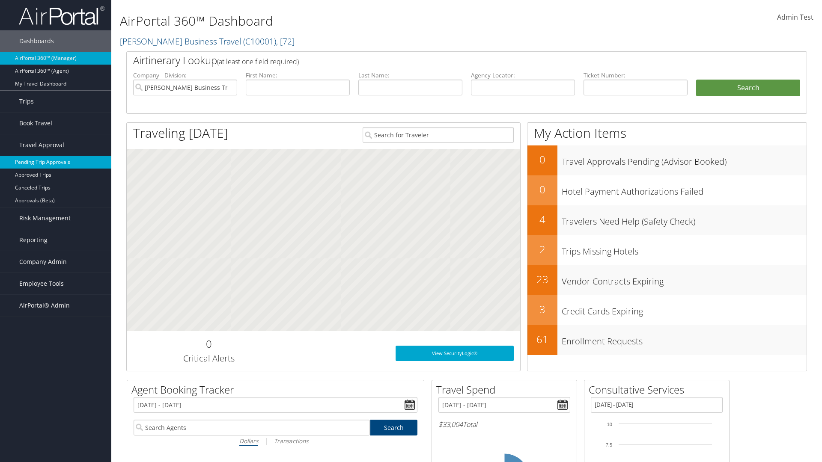 The height and width of the screenshot is (462, 822). Describe the element at coordinates (667, 280) in the screenshot. I see `a: 23Vendor Contracts Expiring` at that location.